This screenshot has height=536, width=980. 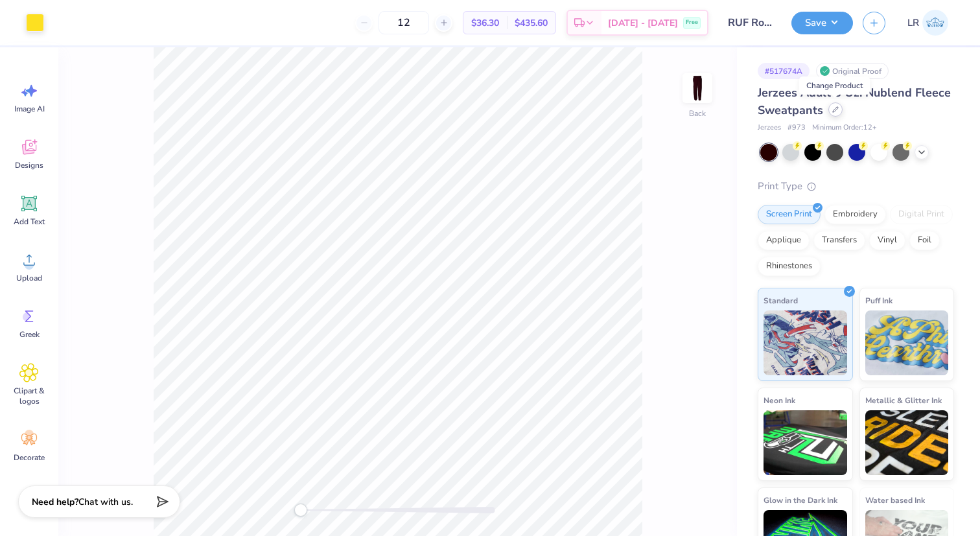 I want to click on span: Standard, so click(x=780, y=300).